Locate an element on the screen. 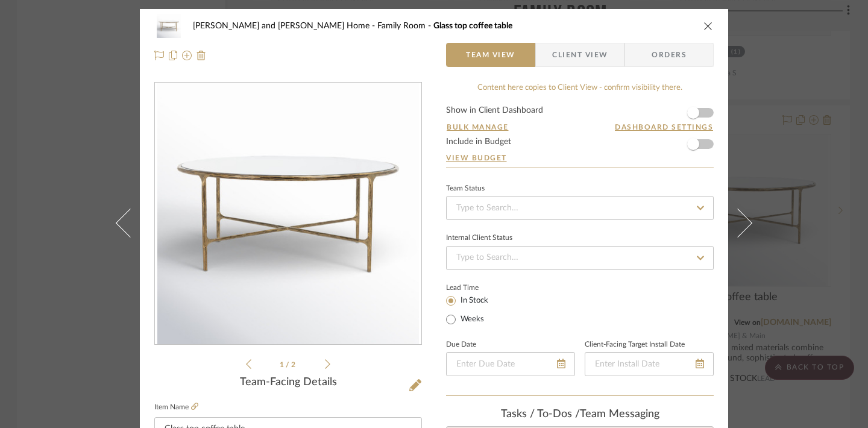 This screenshot has width=868, height=428. img: Remove from project is located at coordinates (201, 56).